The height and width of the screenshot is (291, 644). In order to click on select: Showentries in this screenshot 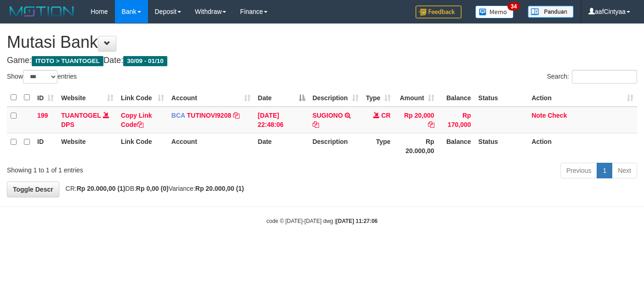, I will do `click(40, 77)`.